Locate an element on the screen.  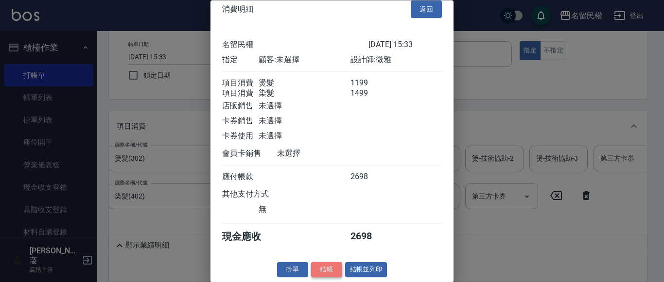
button: 結帳並列印 is located at coordinates (366, 270).